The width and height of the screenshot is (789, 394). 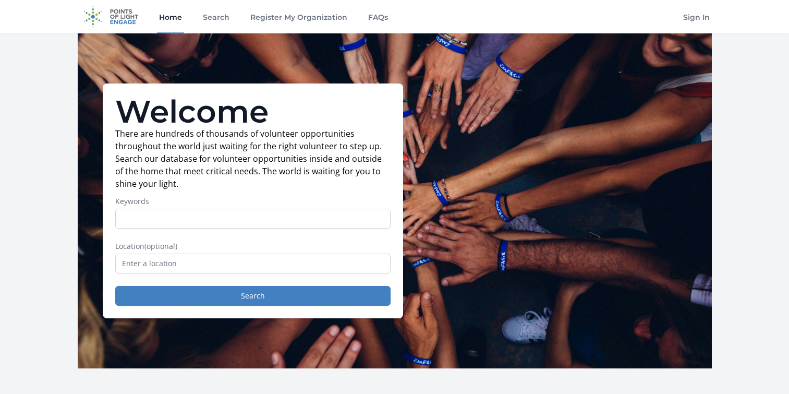 I want to click on span: (optional), so click(x=161, y=246).